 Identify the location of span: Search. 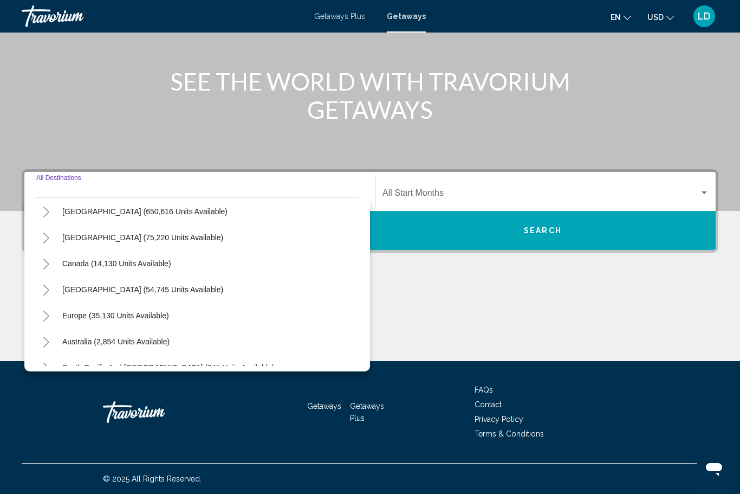
(543, 231).